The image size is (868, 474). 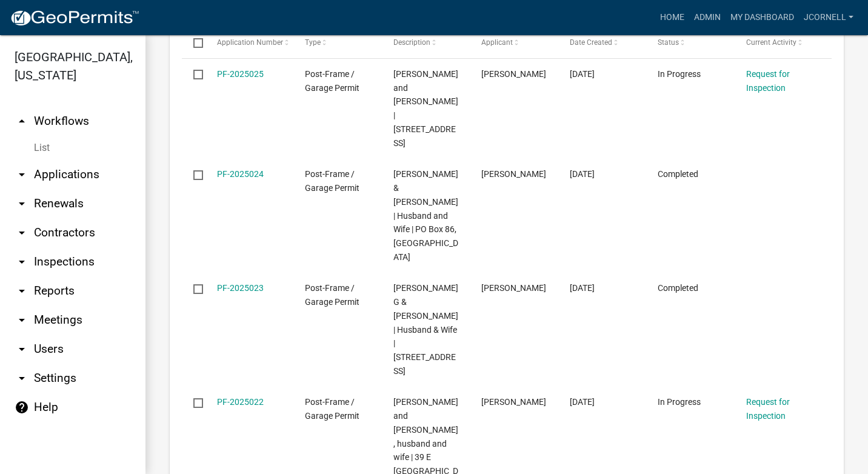 What do you see at coordinates (249, 43) in the screenshot?
I see `datatable-header-cell: Application Number` at bounding box center [249, 43].